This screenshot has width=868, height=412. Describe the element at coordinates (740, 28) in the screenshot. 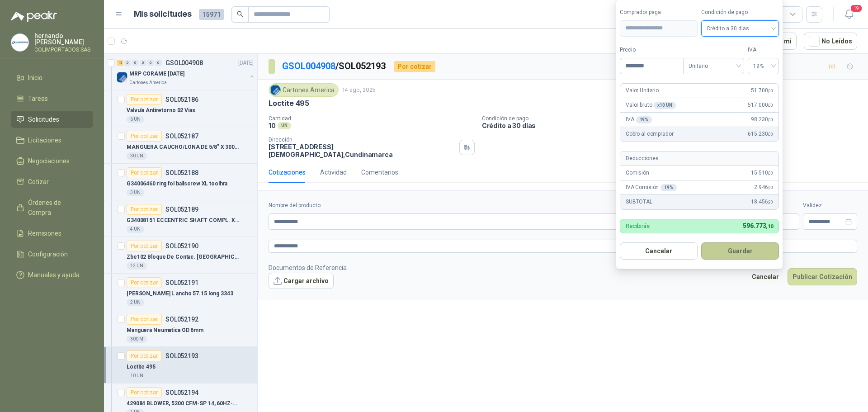

I see `span: Crédito a 30 días` at that location.